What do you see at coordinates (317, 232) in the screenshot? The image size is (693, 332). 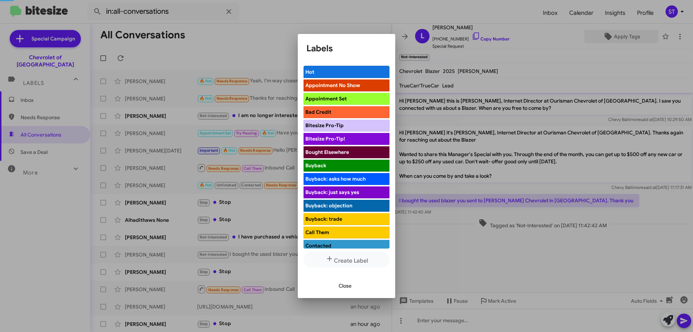 I see `span: Call Them` at bounding box center [317, 232].